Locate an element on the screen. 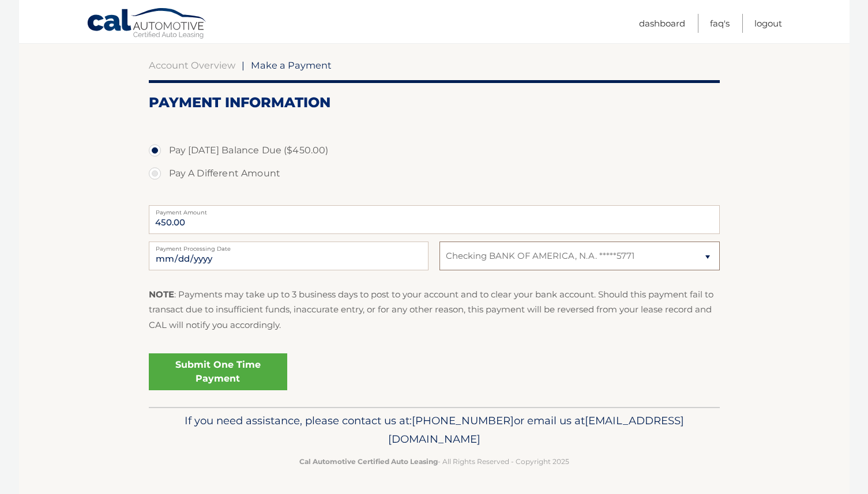 This screenshot has width=868, height=494. input: Payment Amount is located at coordinates (434, 220).